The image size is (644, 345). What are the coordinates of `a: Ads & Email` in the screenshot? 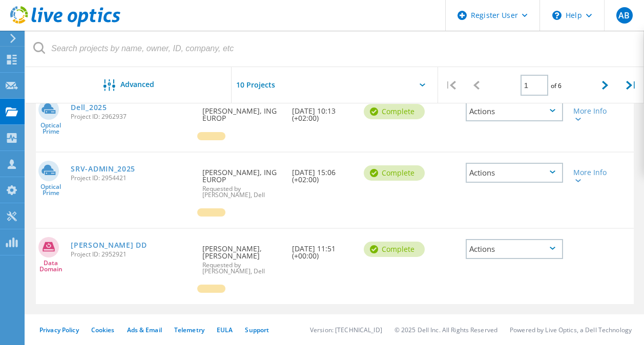 It's located at (145, 330).